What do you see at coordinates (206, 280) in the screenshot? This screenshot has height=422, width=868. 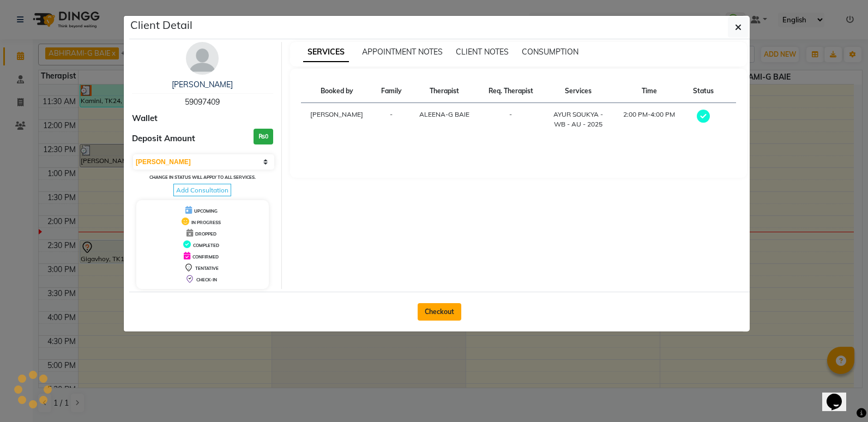 I see `span: CHECK-IN` at bounding box center [206, 280].